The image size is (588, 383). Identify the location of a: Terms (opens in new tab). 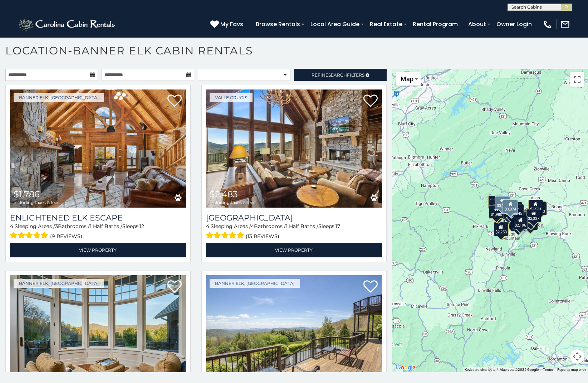
(548, 369).